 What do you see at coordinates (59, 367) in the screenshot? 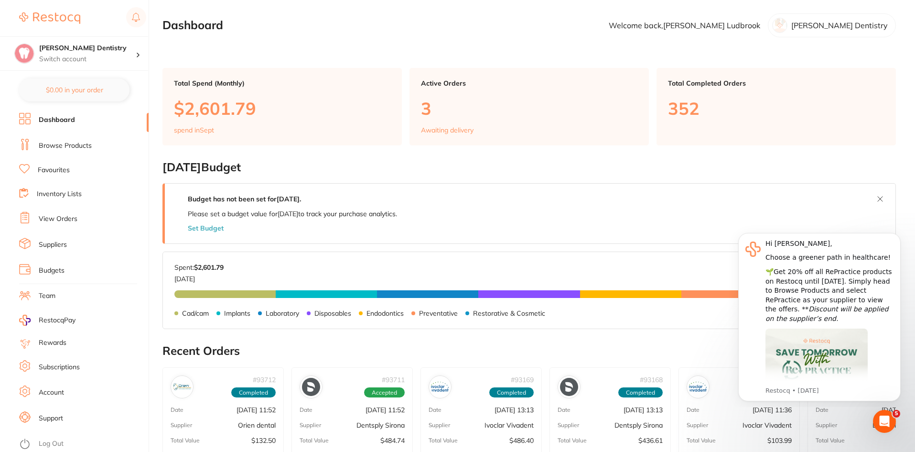
I see `a: Subscriptions` at bounding box center [59, 367].